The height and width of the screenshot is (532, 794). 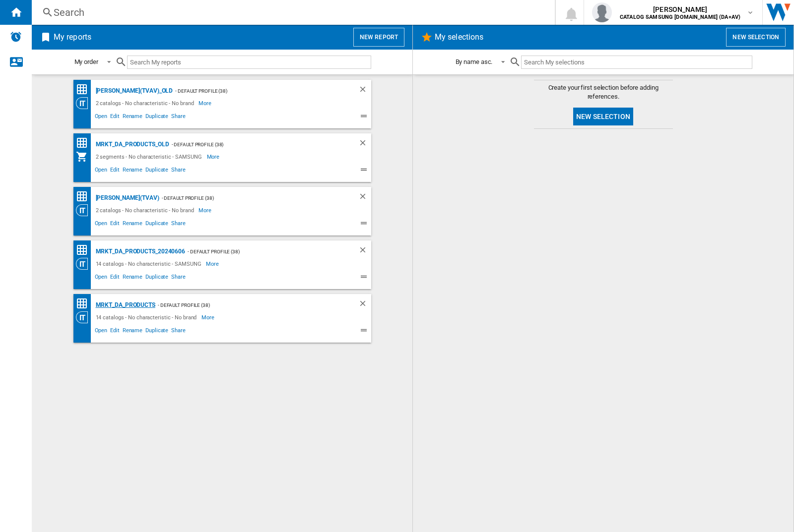 I want to click on div: 14 catalogs - No characteristic - No brand, so click(x=147, y=317).